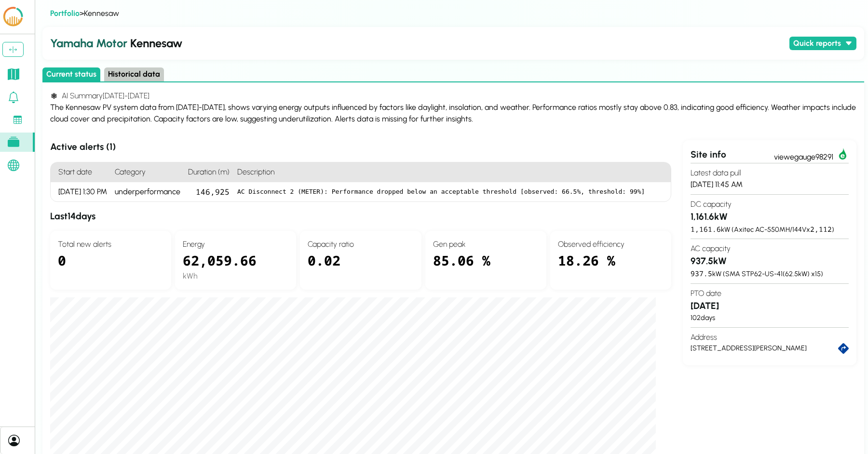  What do you see at coordinates (88, 43) in the screenshot?
I see `span: Yamaha Motor` at bounding box center [88, 43].